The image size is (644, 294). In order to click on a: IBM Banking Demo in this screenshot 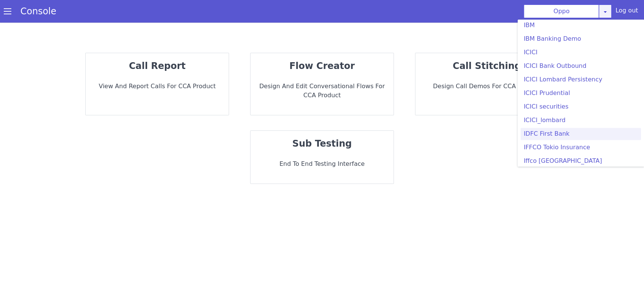, I will do `click(581, 39)`.